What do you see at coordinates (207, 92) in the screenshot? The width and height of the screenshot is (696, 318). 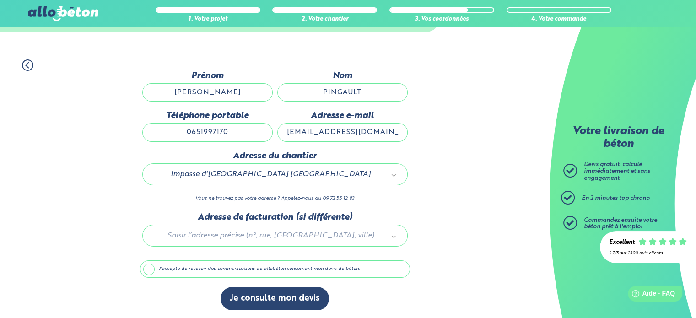 I see `input: Quel est votre prénom ?` at bounding box center [207, 92].